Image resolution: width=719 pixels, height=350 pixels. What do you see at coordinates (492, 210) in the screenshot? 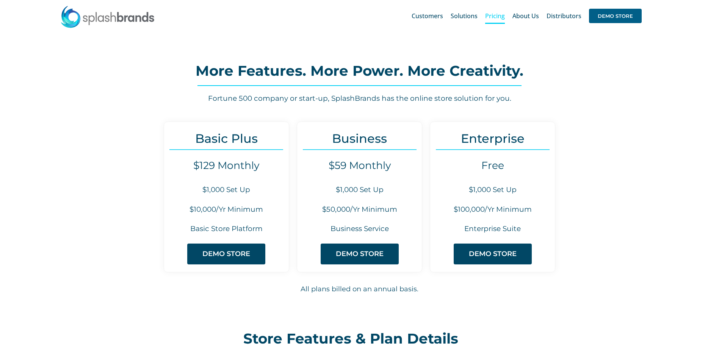
I see `h6: $100,000/Yr Minimum` at bounding box center [492, 210].